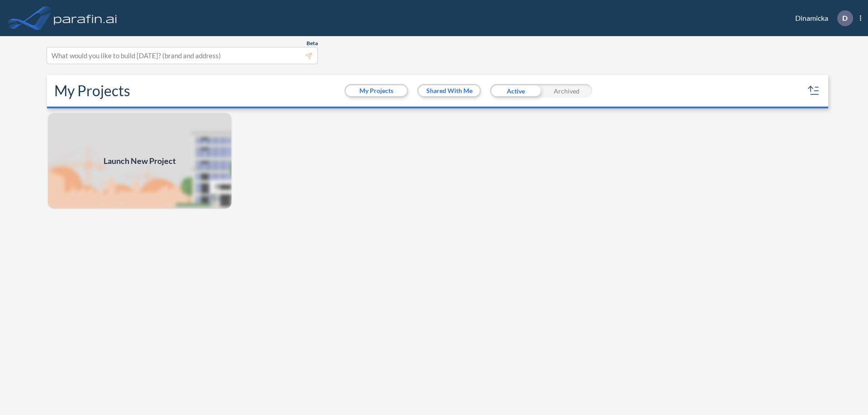  Describe the element at coordinates (376, 91) in the screenshot. I see `button: My Projects` at that location.